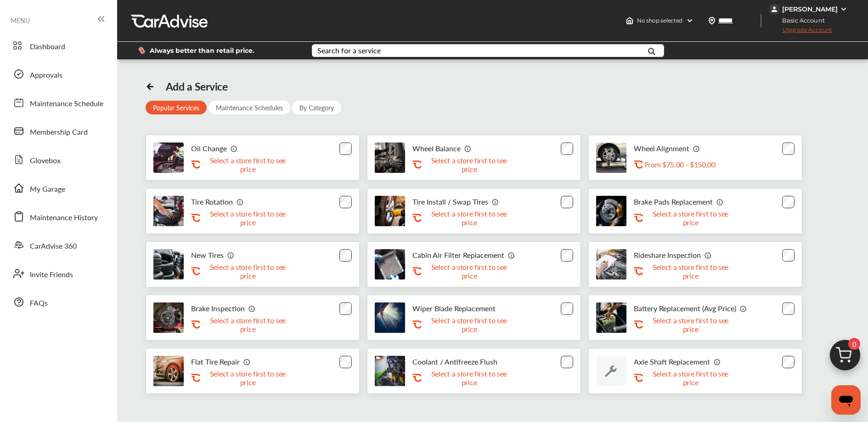 The image size is (868, 422). I want to click on p: Brake Inspection, so click(218, 308).